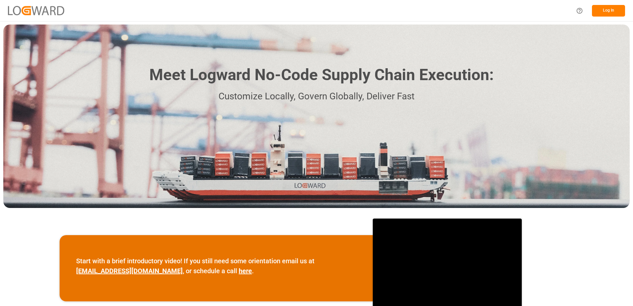  What do you see at coordinates (580, 11) in the screenshot?
I see `button: Help Center` at bounding box center [580, 11].